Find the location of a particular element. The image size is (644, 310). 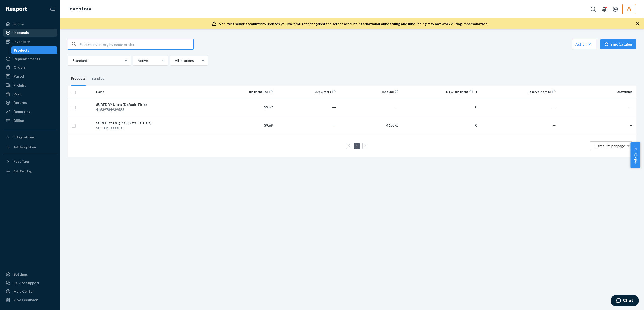

span: Non-test seller account: is located at coordinates (239, 24).